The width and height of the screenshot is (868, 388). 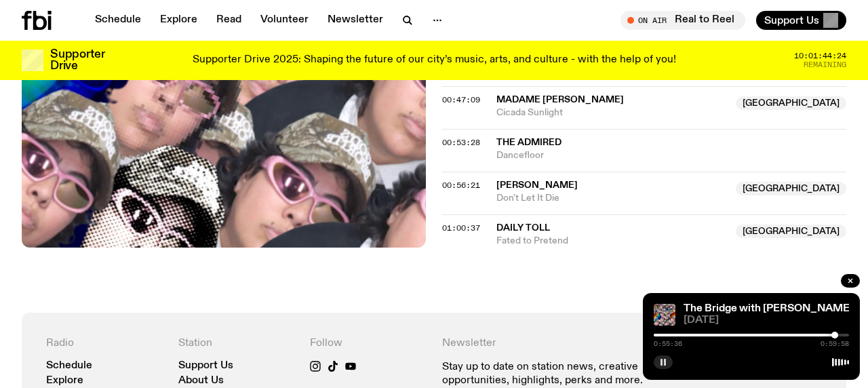 I want to click on span: 00:56:21, so click(x=461, y=185).